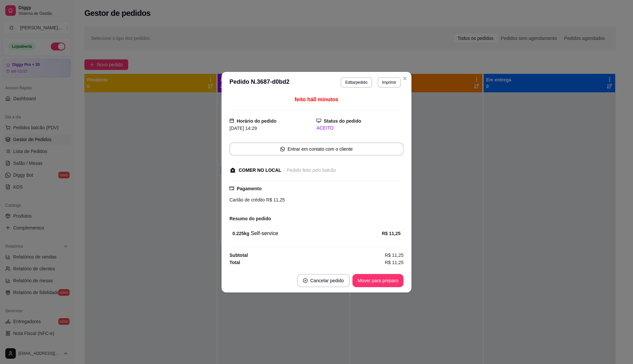 The height and width of the screenshot is (364, 633). Describe the element at coordinates (305, 280) in the screenshot. I see `span: close-circle` at that location.